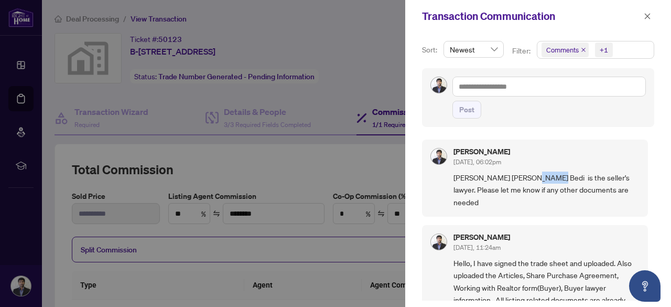 The width and height of the screenshot is (671, 307). What do you see at coordinates (430, 50) in the screenshot?
I see `p: Sort:` at bounding box center [430, 50].